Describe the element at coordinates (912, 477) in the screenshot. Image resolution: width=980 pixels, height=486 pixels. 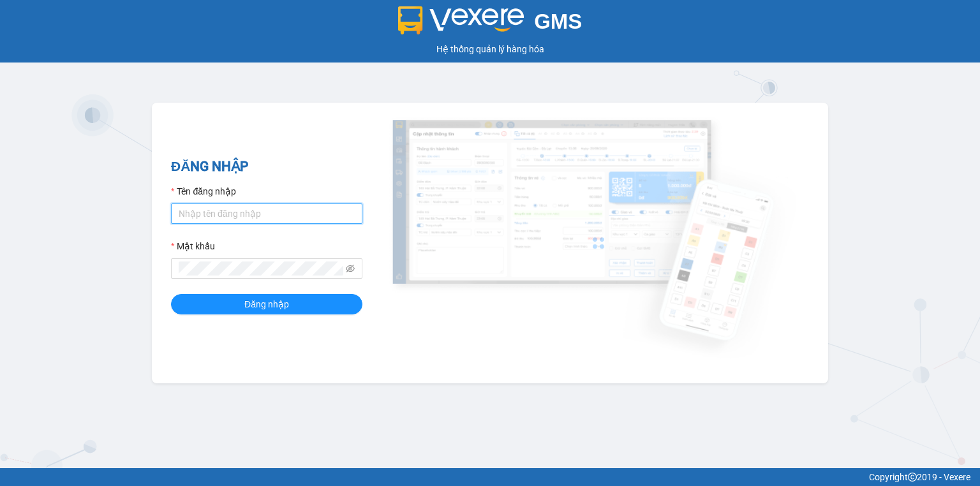
I see `span: copyright` at that location.